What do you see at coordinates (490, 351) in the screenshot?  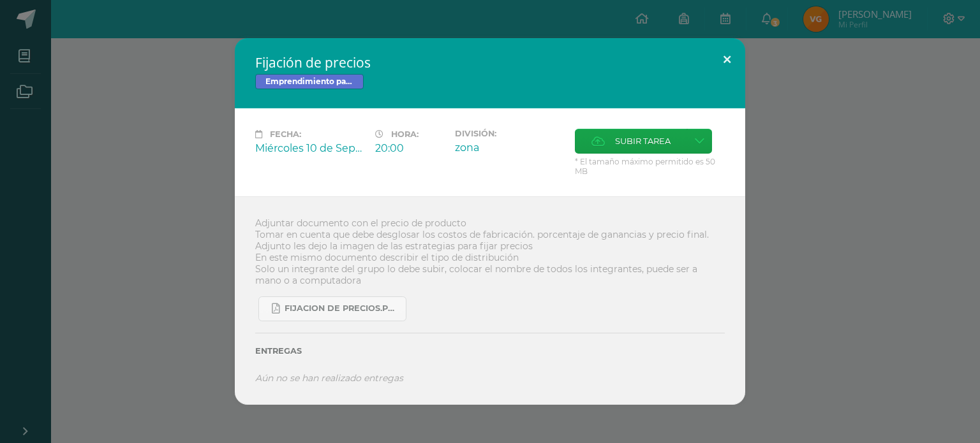 I see `label: Entregas` at bounding box center [490, 351].